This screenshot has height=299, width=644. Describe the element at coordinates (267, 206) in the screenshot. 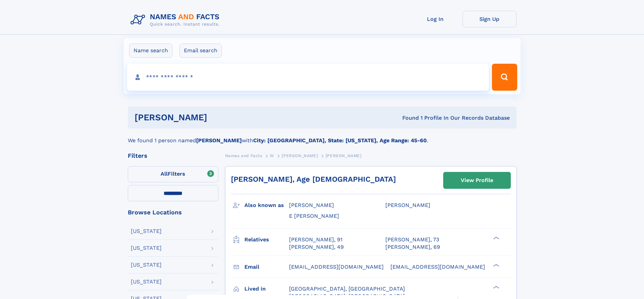

I see `h3: Also known as` at that location.